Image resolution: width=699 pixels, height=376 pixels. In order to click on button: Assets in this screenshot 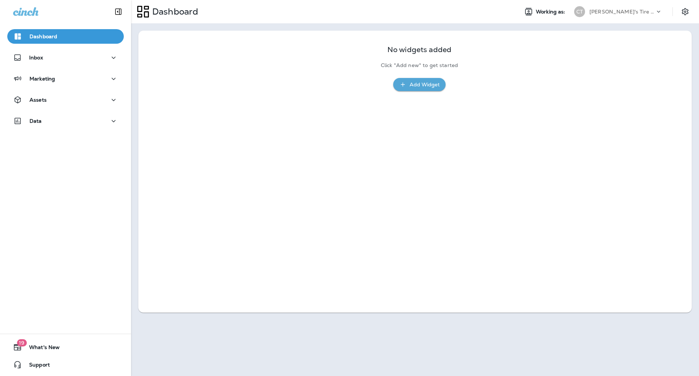, I will do `click(66, 100)`.